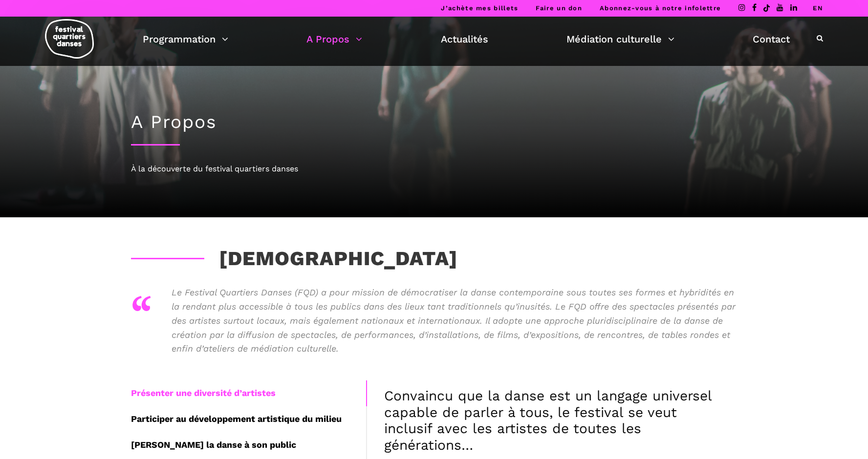 This screenshot has width=868, height=459. Describe the element at coordinates (620, 39) in the screenshot. I see `a: Médiation culturelle` at that location.